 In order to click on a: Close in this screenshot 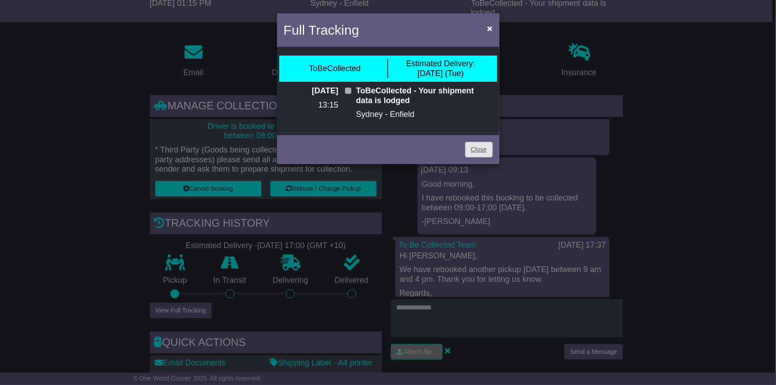, I will do `click(479, 150)`.